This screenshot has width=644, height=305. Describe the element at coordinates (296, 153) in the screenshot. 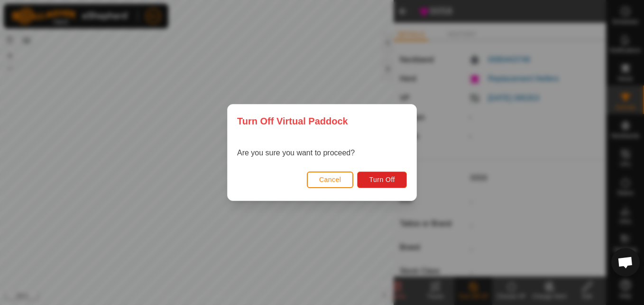

I see `p: Are you sure you want to proceed?` at that location.